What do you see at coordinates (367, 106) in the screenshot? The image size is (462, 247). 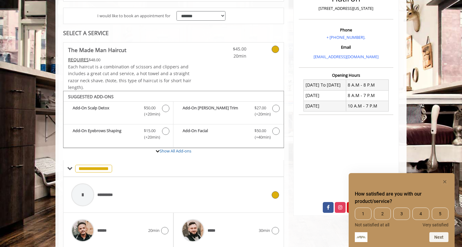 I see `td: 10 A.M - 7 P.M` at bounding box center [367, 106].